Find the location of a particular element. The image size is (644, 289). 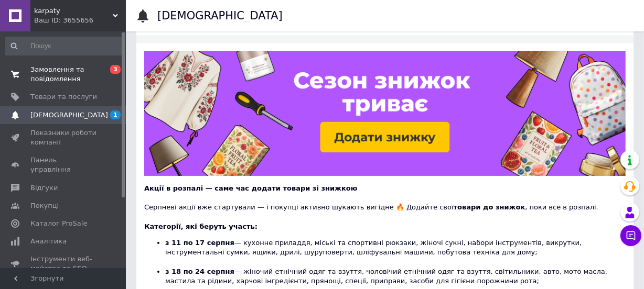

span: Інструменти веб-майстра та SEO is located at coordinates (64, 264).